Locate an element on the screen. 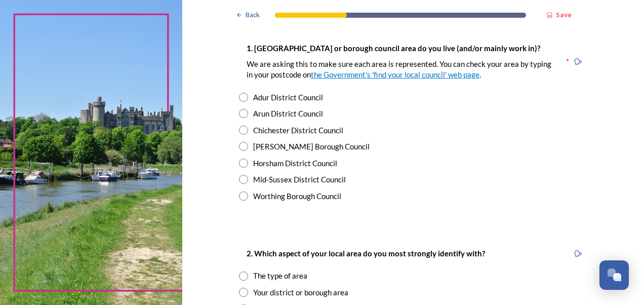  span: Back is located at coordinates (253, 15).